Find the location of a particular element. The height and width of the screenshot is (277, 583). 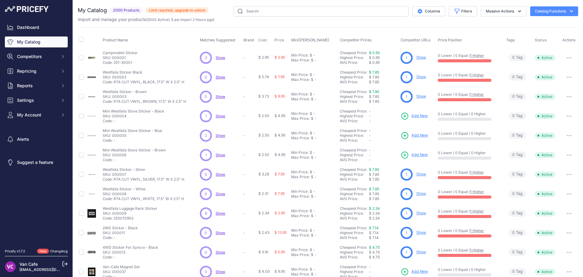

p: Westfalia Sticker - Silver is located at coordinates (143, 170).